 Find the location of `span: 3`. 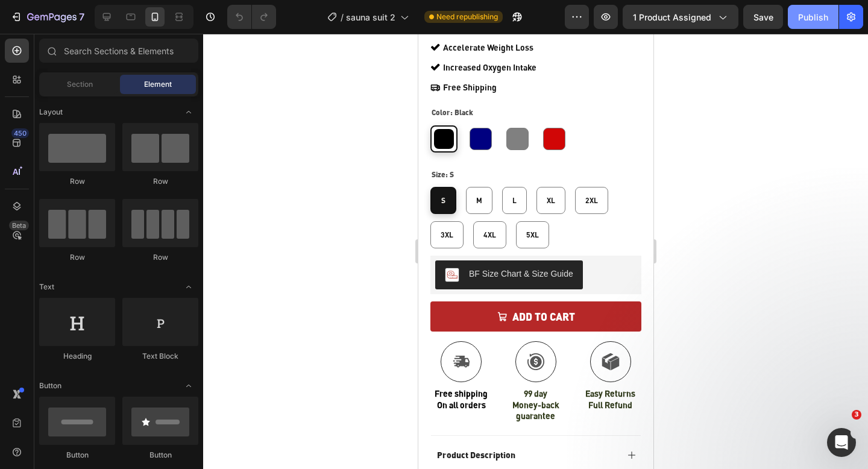

span: 3 is located at coordinates (856, 415).